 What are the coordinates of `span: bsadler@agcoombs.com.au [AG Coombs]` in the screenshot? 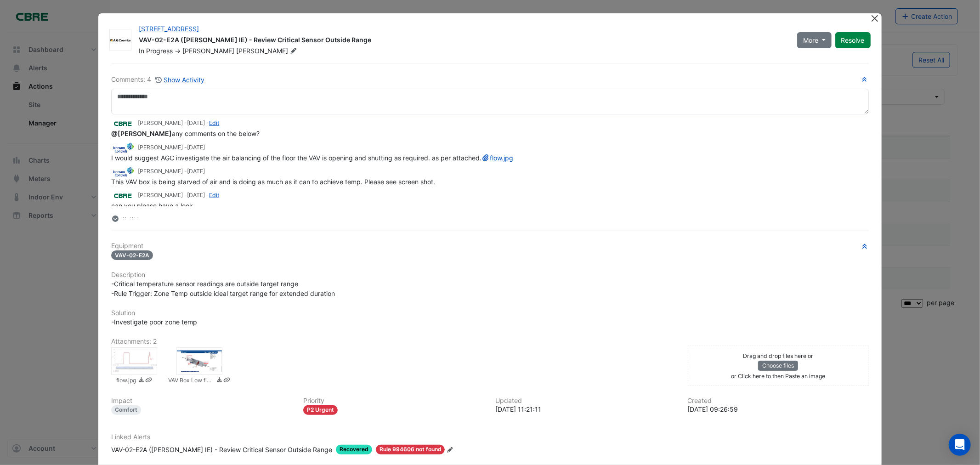 It's located at (141, 133).